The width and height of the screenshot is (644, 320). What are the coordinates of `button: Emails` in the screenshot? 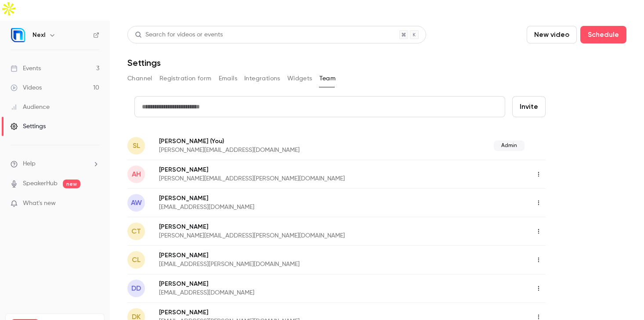 It's located at (228, 79).